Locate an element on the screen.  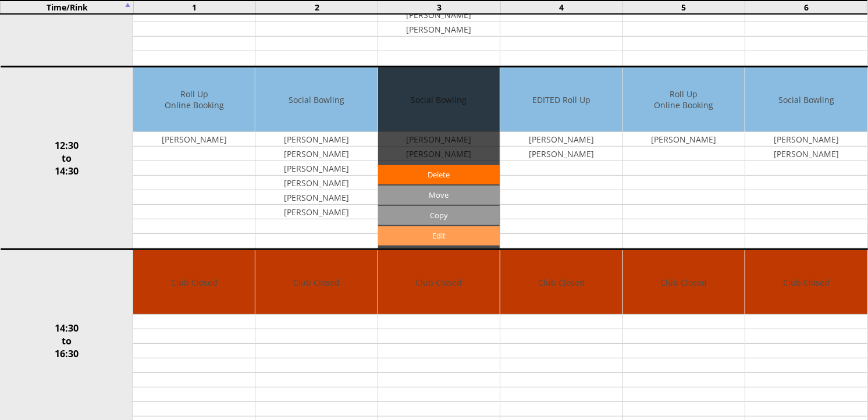
td: 1 is located at coordinates (194, 7).